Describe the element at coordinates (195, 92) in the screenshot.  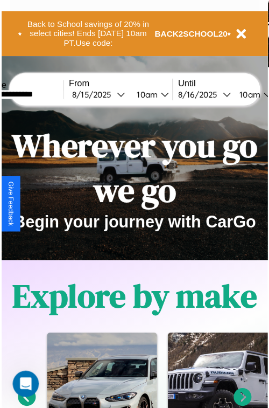
I see `div: 8 / 16 / 2025` at that location.